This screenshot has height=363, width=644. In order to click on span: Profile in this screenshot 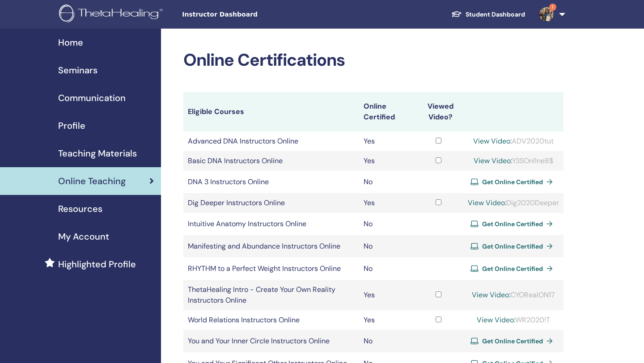, I will do `click(72, 126)`.